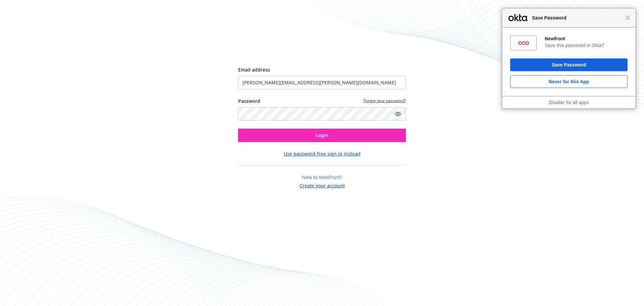 The height and width of the screenshot is (306, 644). Describe the element at coordinates (270, 48) in the screenshot. I see `img: Newfront logo` at that location.